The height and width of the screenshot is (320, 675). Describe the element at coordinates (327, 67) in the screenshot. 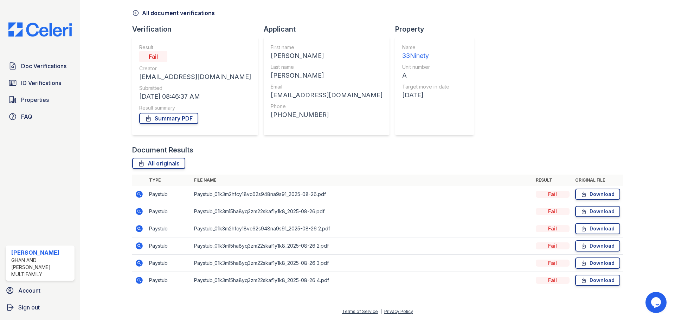

I see `div: Last name` at that location.